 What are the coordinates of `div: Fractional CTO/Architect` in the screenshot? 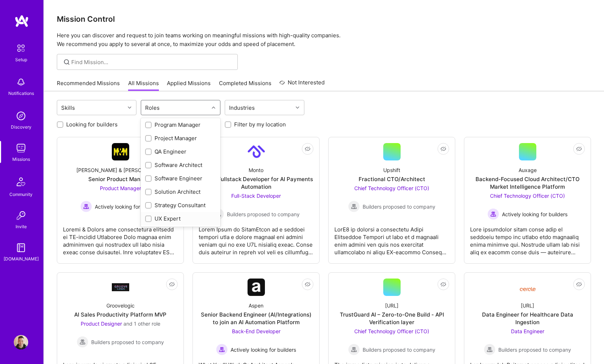 It's located at (392, 179).